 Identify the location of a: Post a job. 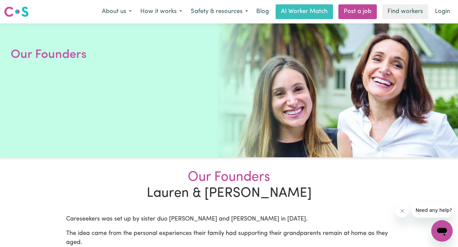
(358, 12).